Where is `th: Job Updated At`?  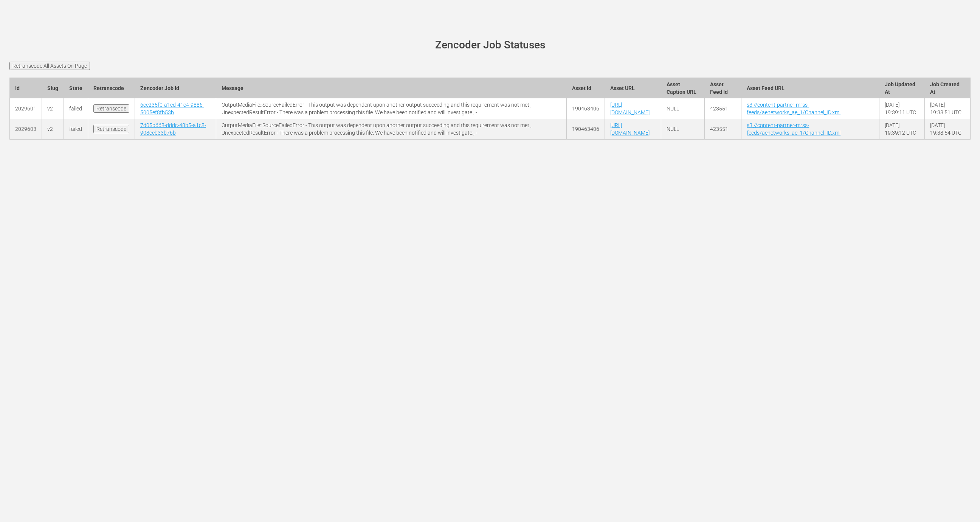
th: Job Updated At is located at coordinates (901, 88).